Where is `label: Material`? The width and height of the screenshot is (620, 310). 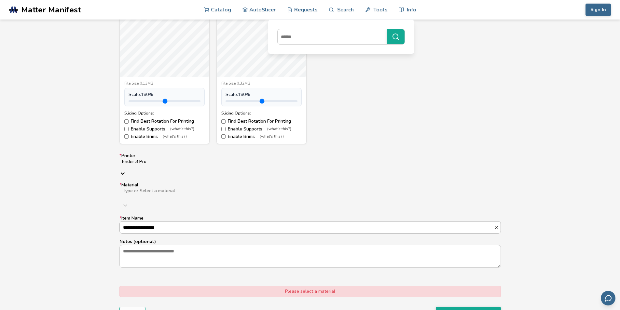
label: Material is located at coordinates (310, 197).